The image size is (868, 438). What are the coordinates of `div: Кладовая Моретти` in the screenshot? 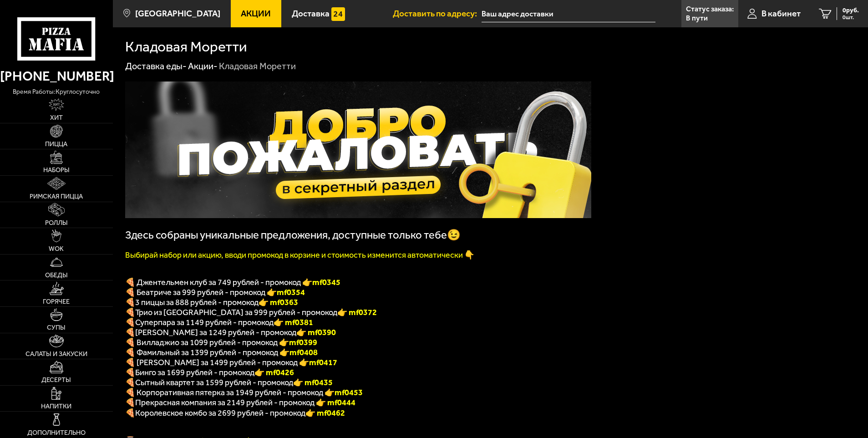 It's located at (257, 66).